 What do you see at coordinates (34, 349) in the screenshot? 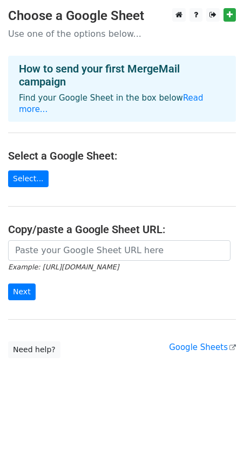
I see `a: Need help?` at bounding box center [34, 349].